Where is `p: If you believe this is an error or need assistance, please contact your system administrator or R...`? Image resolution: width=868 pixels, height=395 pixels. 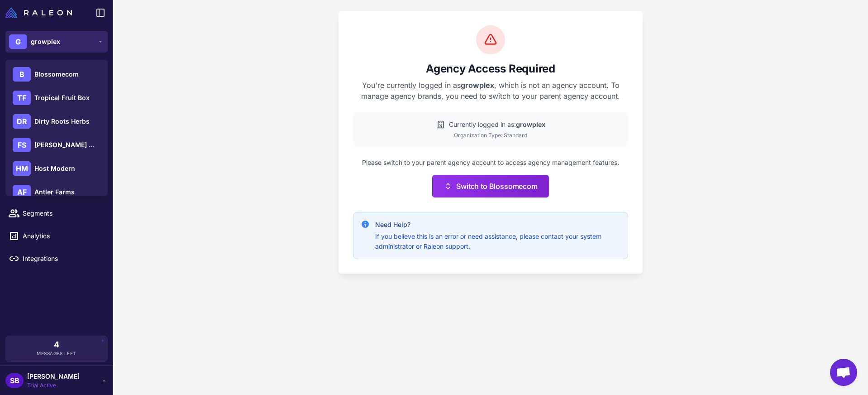 p: If you believe this is an error or need assistance, please contact your system administrator or R... is located at coordinates (498, 241).